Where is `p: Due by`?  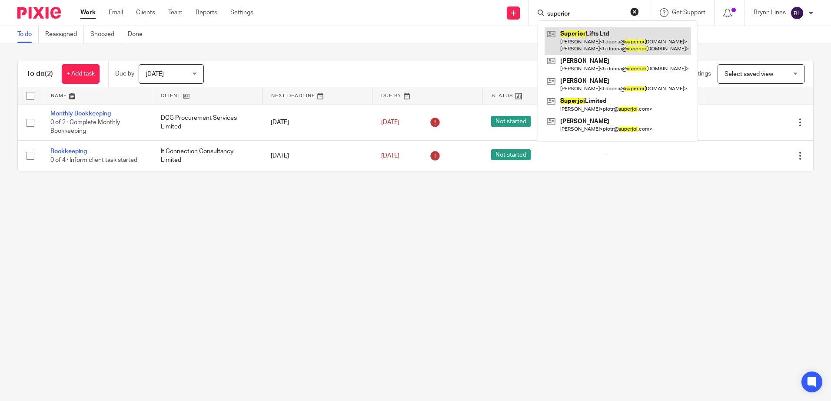
p: Due by is located at coordinates (125, 74).